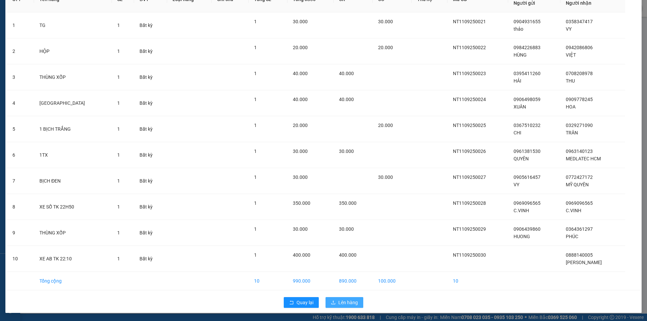 The image size is (647, 321). What do you see at coordinates (527, 73) in the screenshot?
I see `span: 0395411260` at bounding box center [527, 73].